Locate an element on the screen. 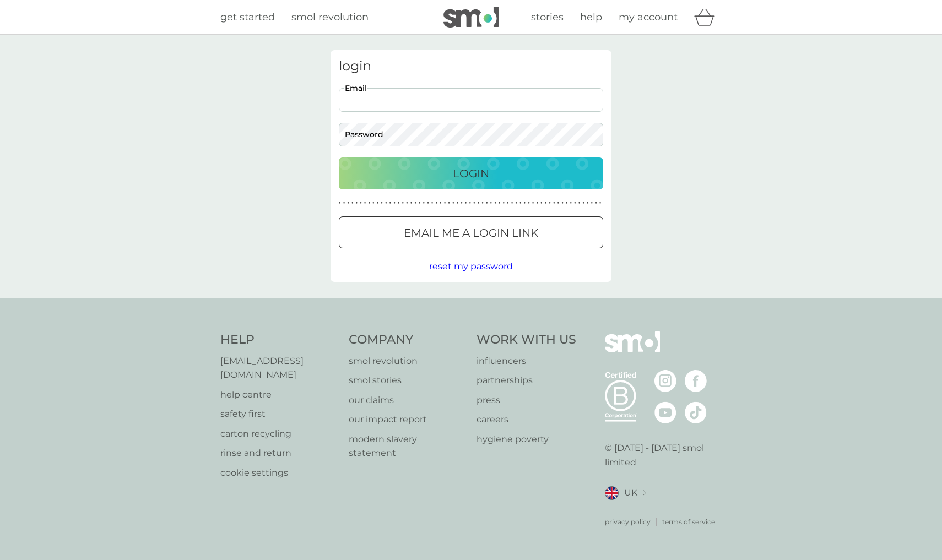 Image resolution: width=942 pixels, height=560 pixels. a: modern slavery statement is located at coordinates (407, 446).